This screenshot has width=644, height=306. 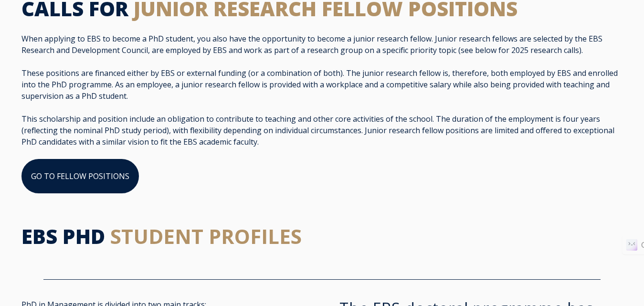 What do you see at coordinates (80, 176) in the screenshot?
I see `a: GO TO FELLOW POSITIONS` at bounding box center [80, 176].